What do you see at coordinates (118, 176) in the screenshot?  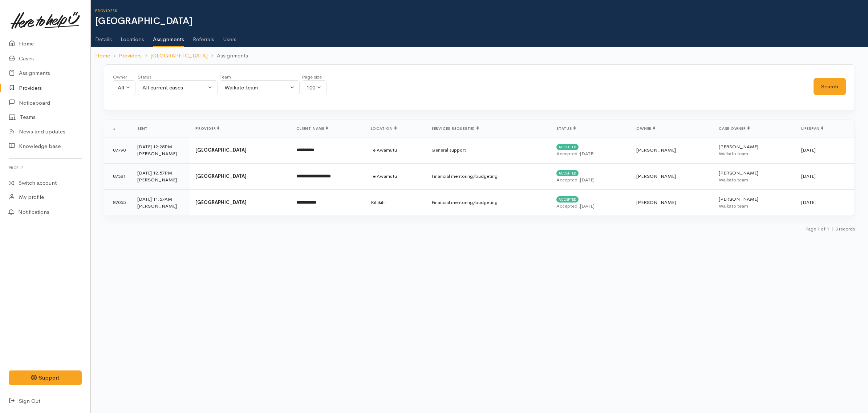 I see `td: 87381` at bounding box center [118, 176].